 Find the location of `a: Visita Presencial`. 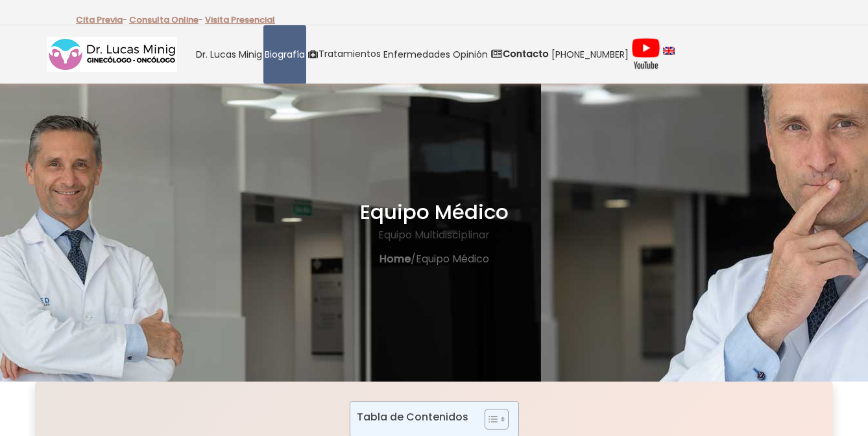

a: Visita Presencial is located at coordinates (240, 20).